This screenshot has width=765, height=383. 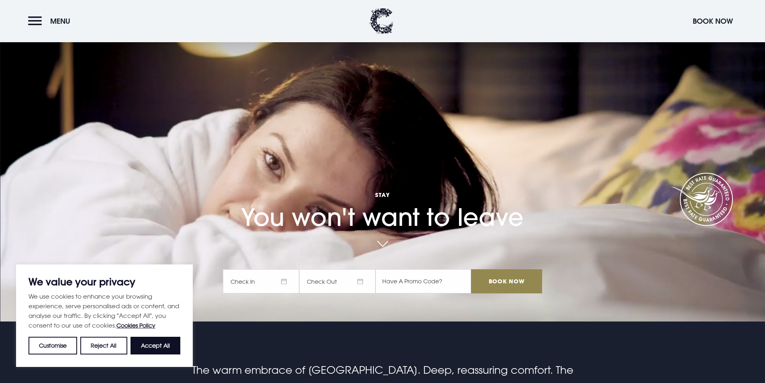 What do you see at coordinates (60, 21) in the screenshot?
I see `span: Menu` at bounding box center [60, 21].